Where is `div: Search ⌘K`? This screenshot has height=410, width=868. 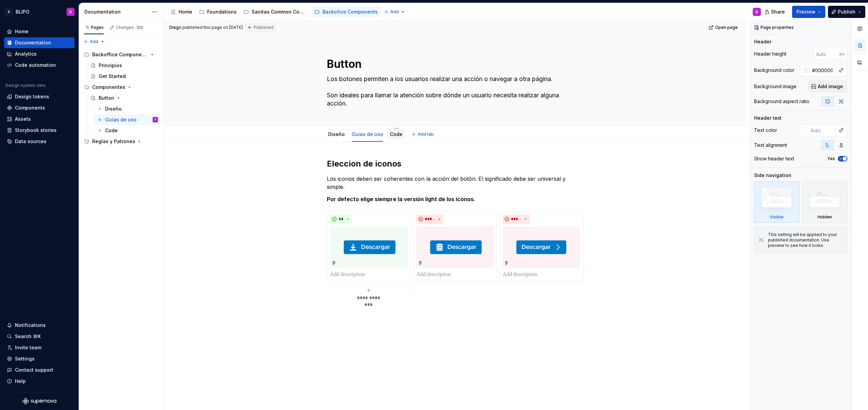
div: Search ⌘K is located at coordinates (28, 336).